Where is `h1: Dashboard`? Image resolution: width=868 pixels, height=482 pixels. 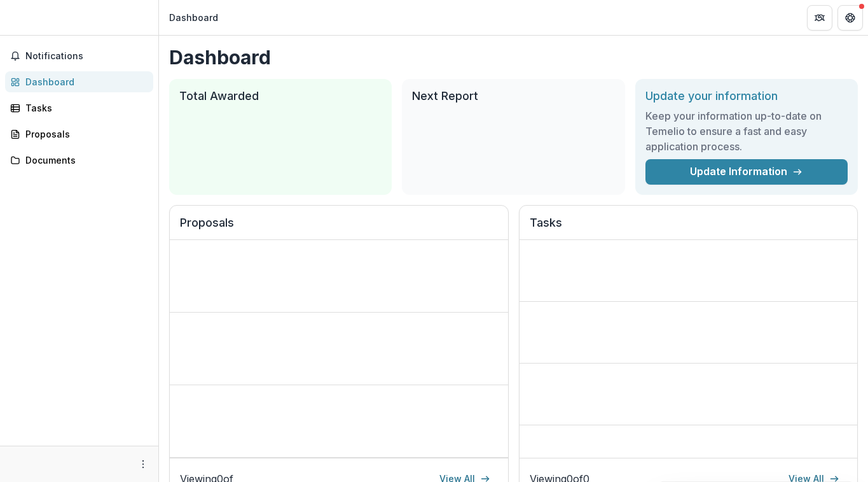 h1: Dashboard is located at coordinates (513, 58).